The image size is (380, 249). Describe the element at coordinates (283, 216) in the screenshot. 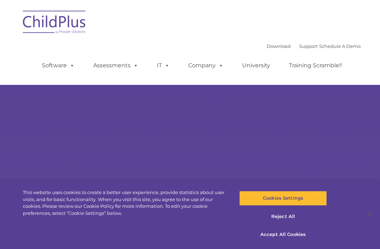

I see `button: Reject All` at that location.